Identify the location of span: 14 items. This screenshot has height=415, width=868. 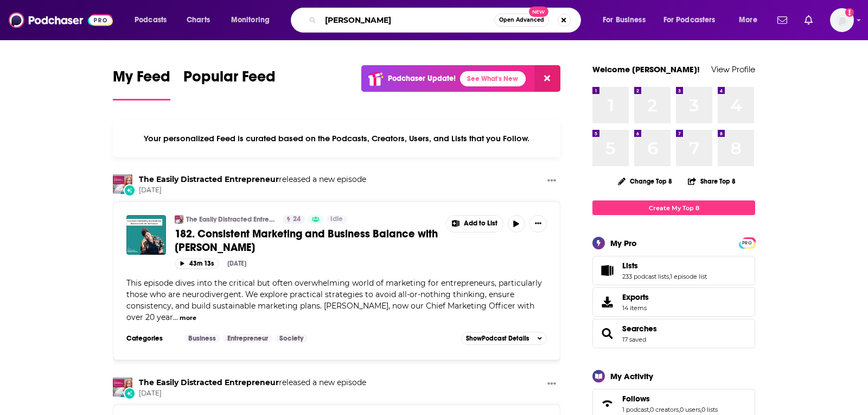
(635, 308).